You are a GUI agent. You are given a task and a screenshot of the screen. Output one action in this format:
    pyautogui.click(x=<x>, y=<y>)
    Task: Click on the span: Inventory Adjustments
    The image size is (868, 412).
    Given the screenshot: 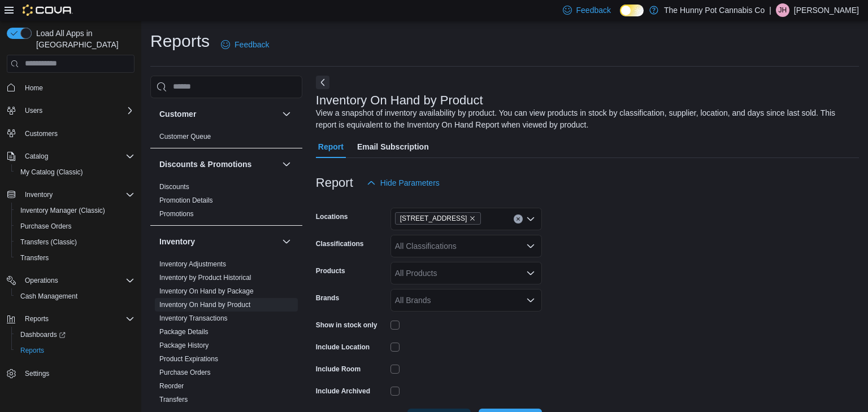 What is the action you would take?
    pyautogui.click(x=193, y=264)
    